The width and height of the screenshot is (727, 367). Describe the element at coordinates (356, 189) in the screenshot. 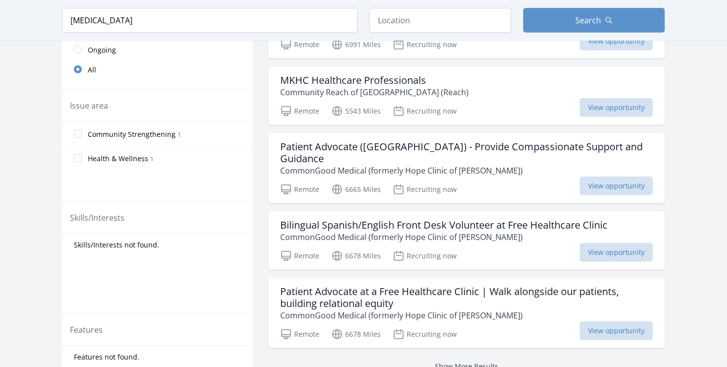

I see `p: 6665 Miles` at that location.